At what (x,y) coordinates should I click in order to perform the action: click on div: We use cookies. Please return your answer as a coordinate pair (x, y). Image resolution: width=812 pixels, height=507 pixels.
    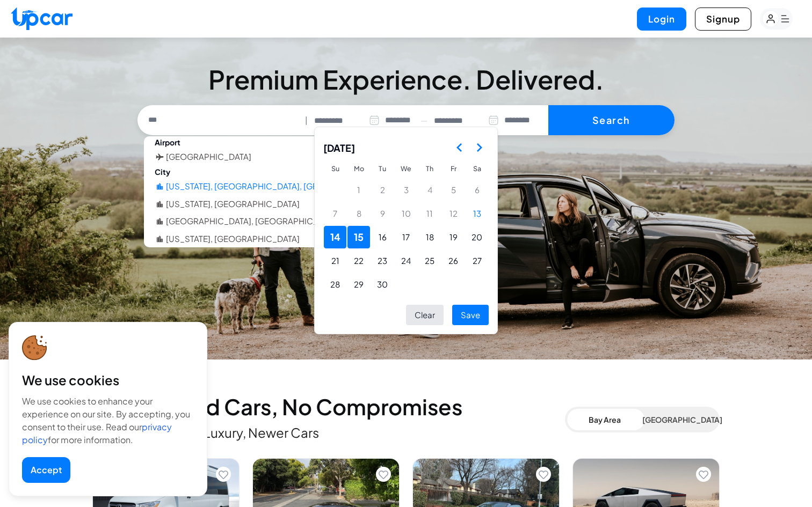
    Looking at the image, I should click on (108, 380).